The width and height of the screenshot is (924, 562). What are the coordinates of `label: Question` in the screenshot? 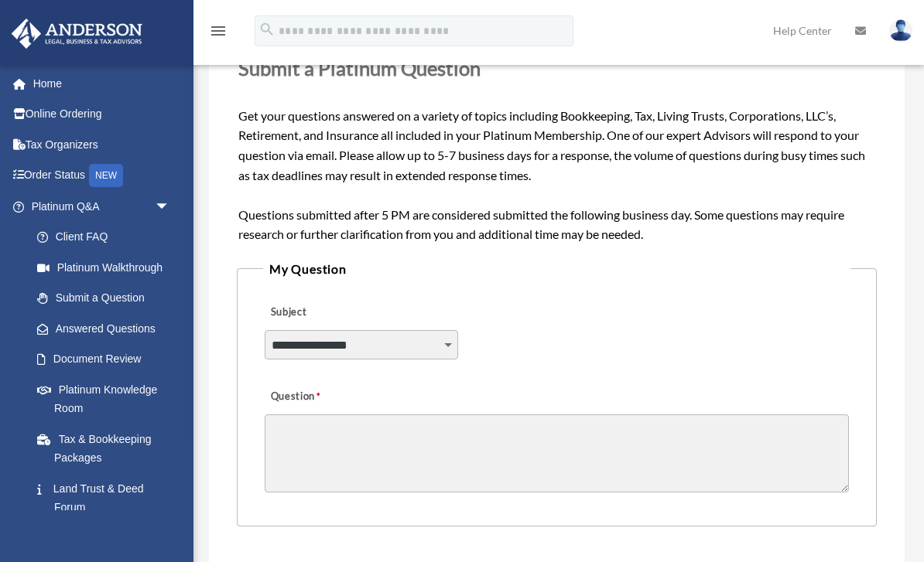 It's located at (324, 397).